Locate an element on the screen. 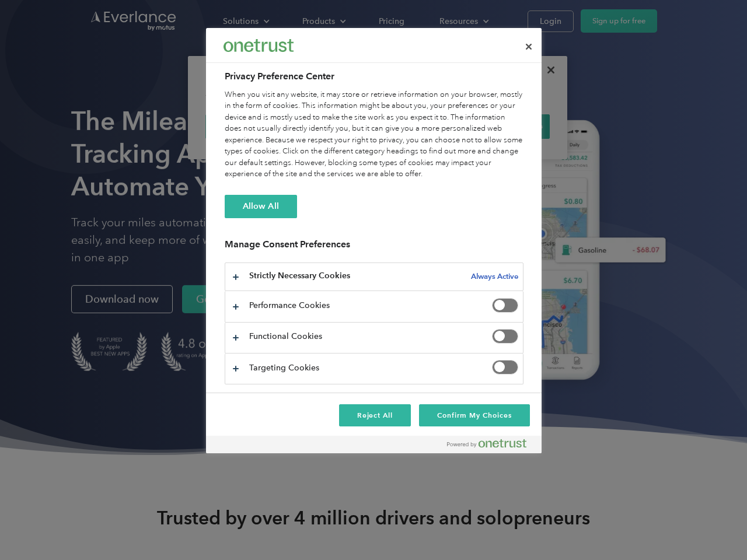 Image resolution: width=747 pixels, height=560 pixels. button: Close is located at coordinates (528, 47).